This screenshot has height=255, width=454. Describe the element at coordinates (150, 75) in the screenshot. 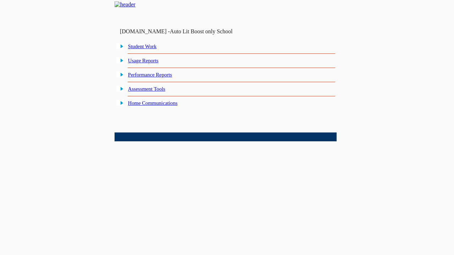

I see `a: Performance Reports` at that location.